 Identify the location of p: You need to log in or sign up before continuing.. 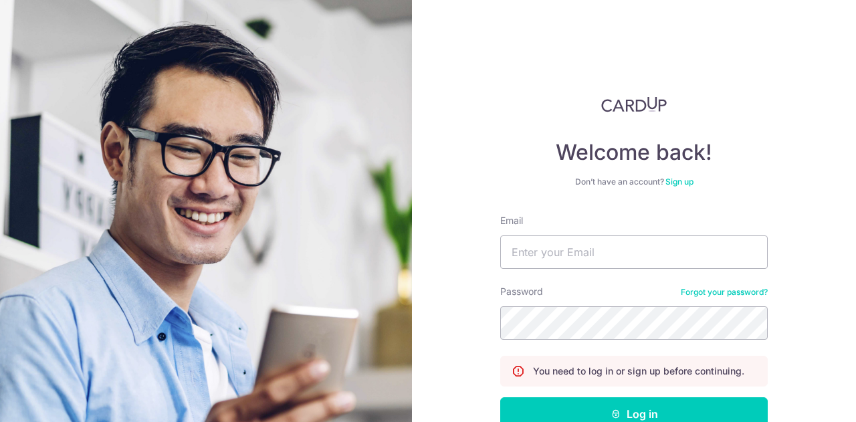
(638, 371).